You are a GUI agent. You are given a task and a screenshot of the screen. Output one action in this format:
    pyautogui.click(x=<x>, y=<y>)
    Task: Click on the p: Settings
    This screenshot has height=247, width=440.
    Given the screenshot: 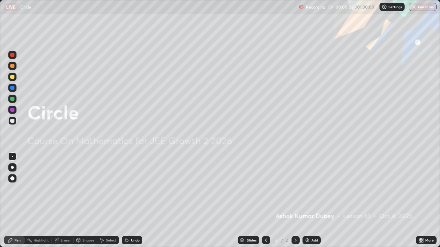 What is the action you would take?
    pyautogui.click(x=395, y=7)
    